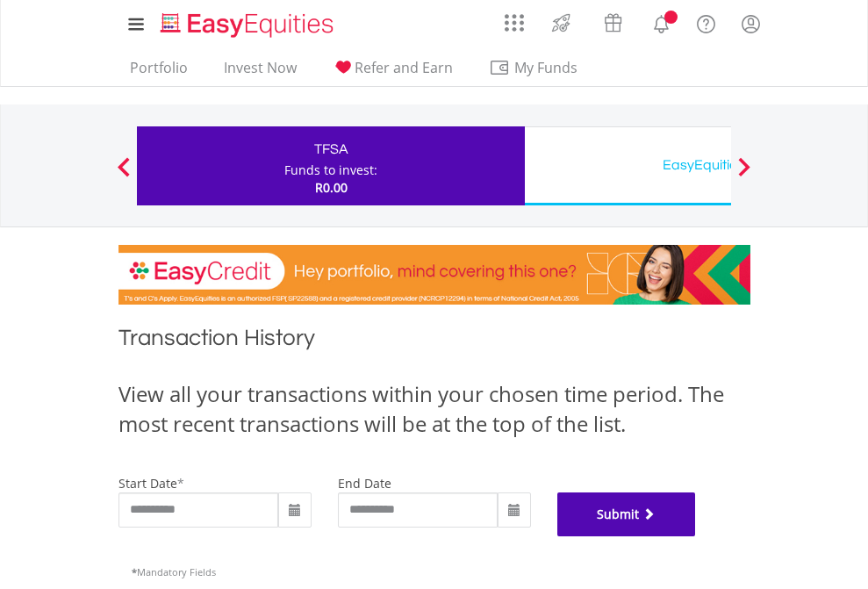 The image size is (868, 589). What do you see at coordinates (613, 20) in the screenshot?
I see `a: Vouchers` at bounding box center [613, 20].